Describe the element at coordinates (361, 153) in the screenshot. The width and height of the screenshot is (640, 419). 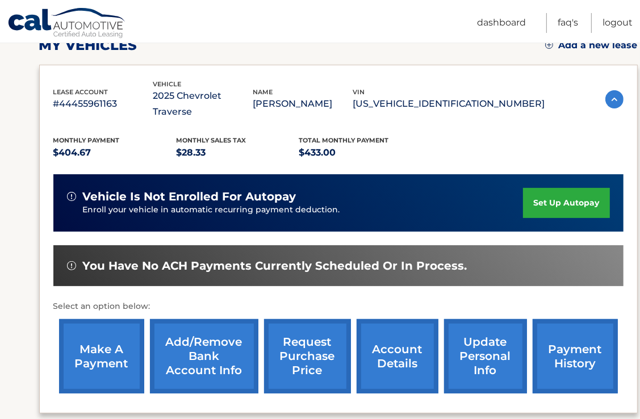
I see `p: $433.00` at that location.